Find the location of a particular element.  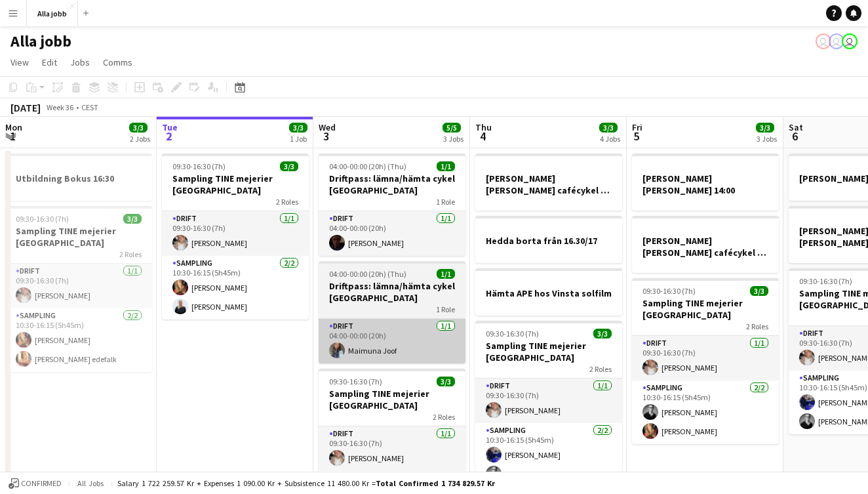

app-user-avatar: August Löfgren is located at coordinates (837, 41).